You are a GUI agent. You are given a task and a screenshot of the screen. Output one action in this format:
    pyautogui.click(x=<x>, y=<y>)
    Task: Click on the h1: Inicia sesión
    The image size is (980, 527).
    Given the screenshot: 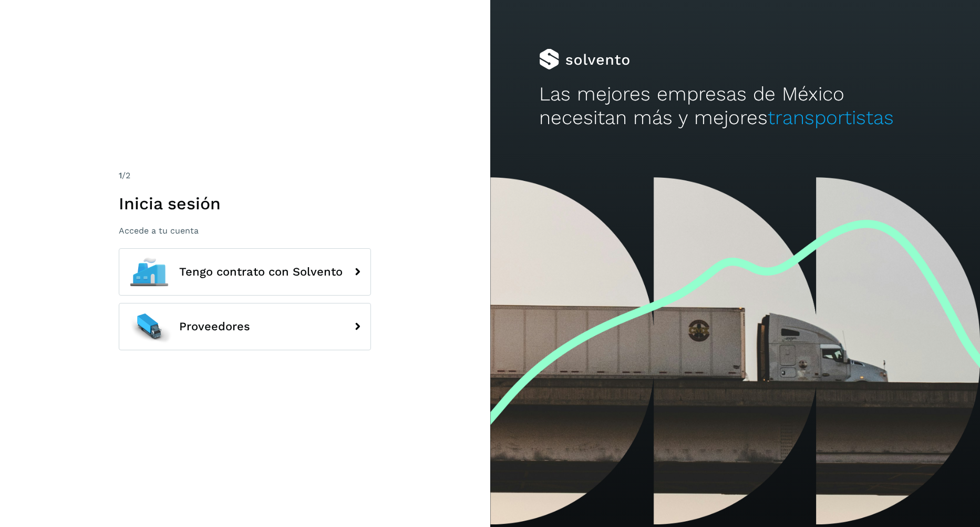 What is the action you would take?
    pyautogui.click(x=245, y=203)
    